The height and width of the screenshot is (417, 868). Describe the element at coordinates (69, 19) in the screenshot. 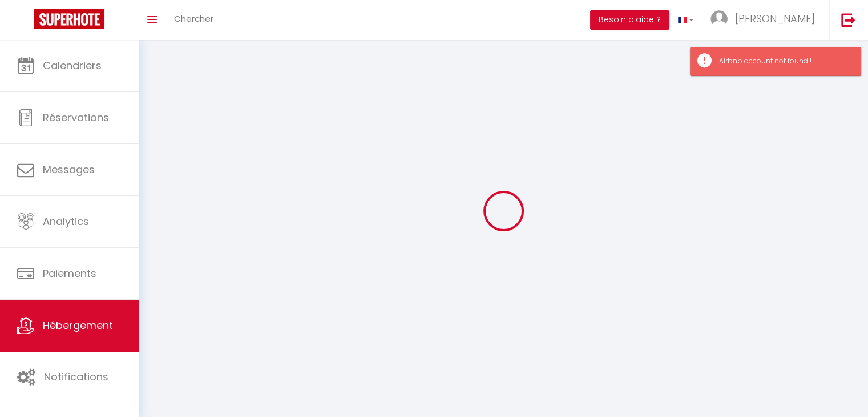

I see `img: Super Booking` at that location.